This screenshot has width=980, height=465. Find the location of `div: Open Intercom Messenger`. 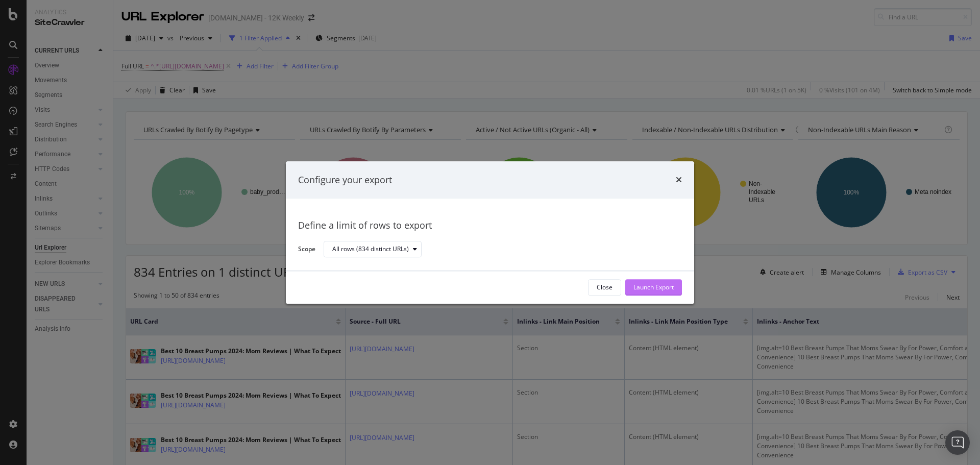

div: Open Intercom Messenger is located at coordinates (957, 443).